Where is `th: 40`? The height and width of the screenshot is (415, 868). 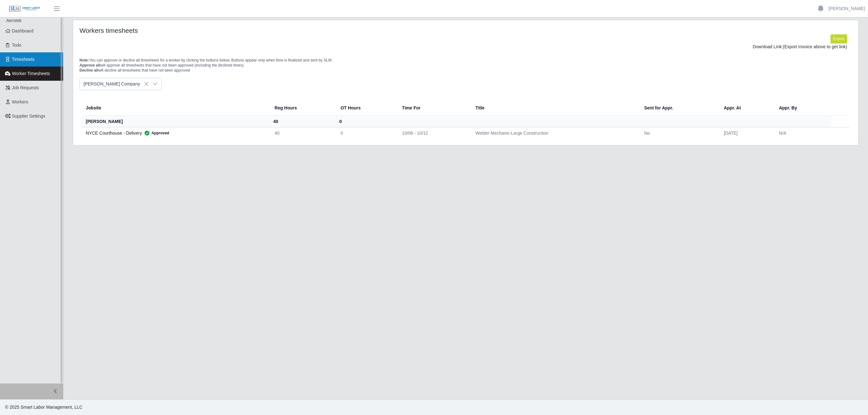 th: 40 is located at coordinates (303, 121).